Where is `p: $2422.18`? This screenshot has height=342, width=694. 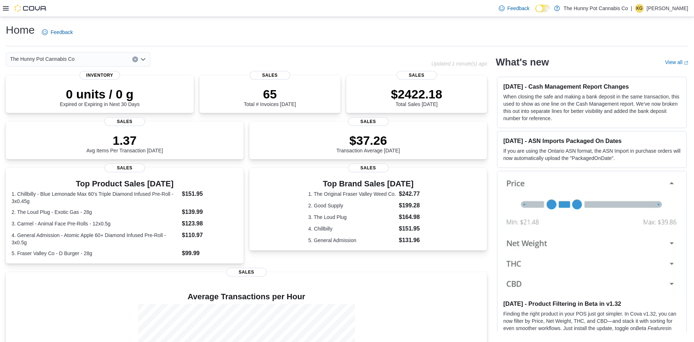
p: $2422.18 is located at coordinates (417, 94).